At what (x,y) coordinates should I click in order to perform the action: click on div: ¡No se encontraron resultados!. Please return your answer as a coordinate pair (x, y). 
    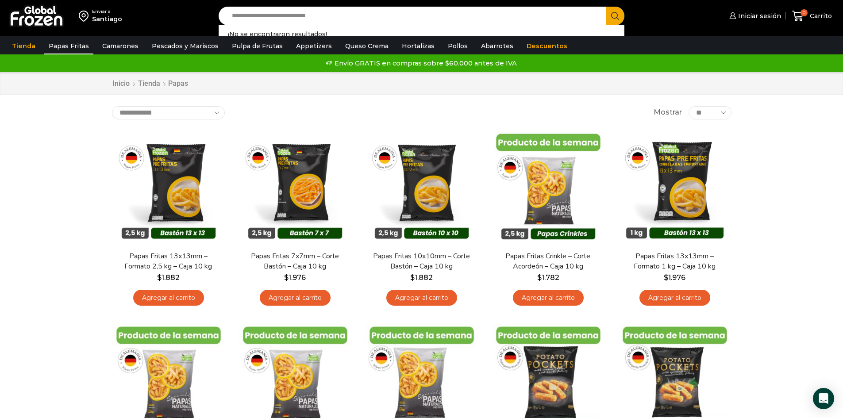
    Looking at the image, I should click on (422, 34).